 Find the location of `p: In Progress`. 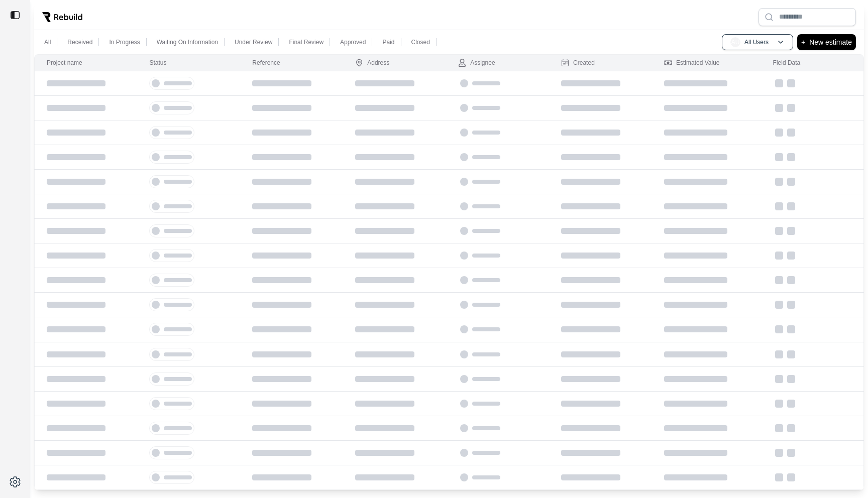

p: In Progress is located at coordinates (124, 42).